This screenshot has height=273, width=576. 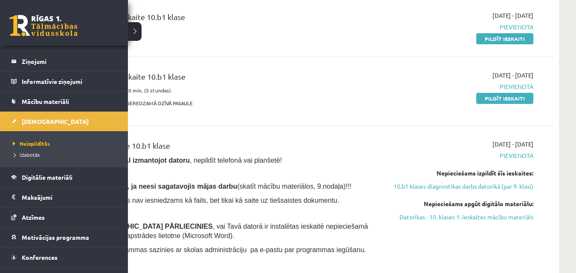 I want to click on a: Motivācijas programma, so click(x=64, y=238).